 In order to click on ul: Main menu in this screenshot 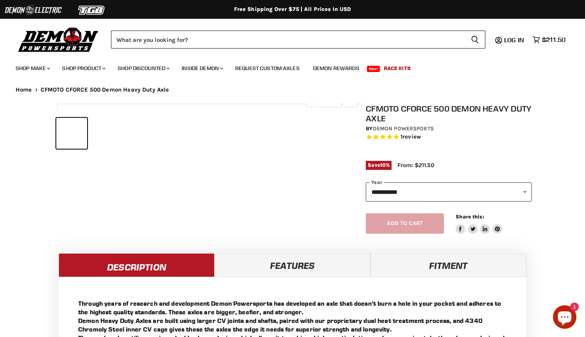, I will do `click(287, 66)`.